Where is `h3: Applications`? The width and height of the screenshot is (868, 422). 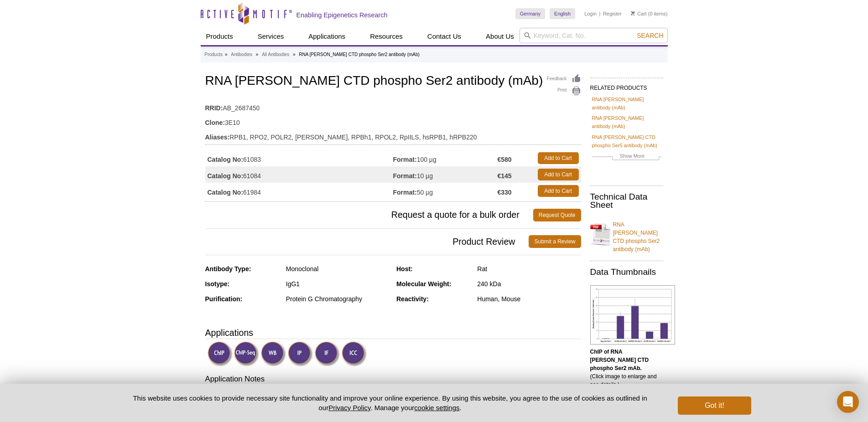 h3: Applications is located at coordinates (393, 333).